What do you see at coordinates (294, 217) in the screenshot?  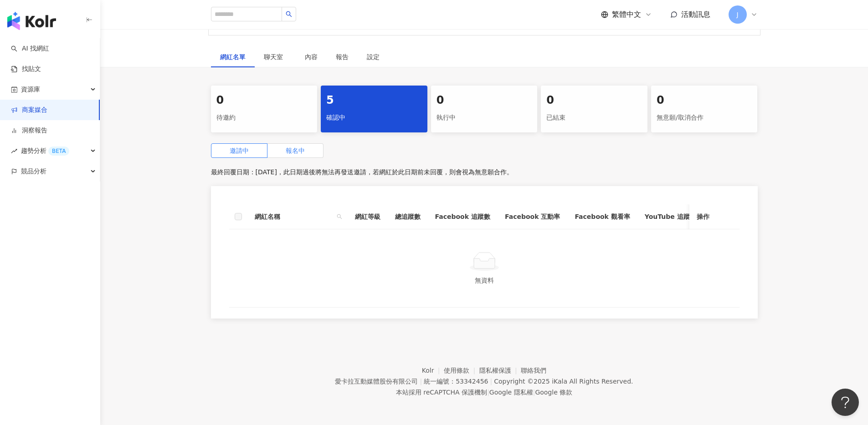 I see `span: 網紅名稱` at bounding box center [294, 217].